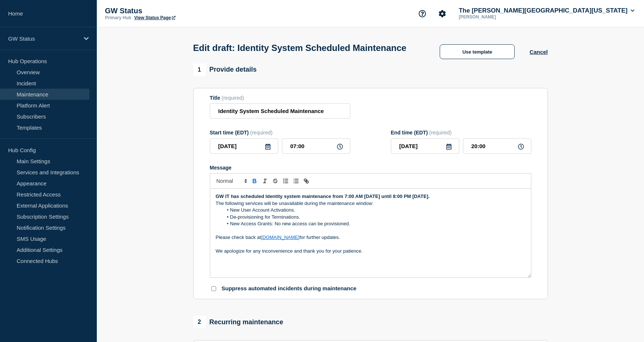  I want to click on p: Primary Hub, so click(118, 18).